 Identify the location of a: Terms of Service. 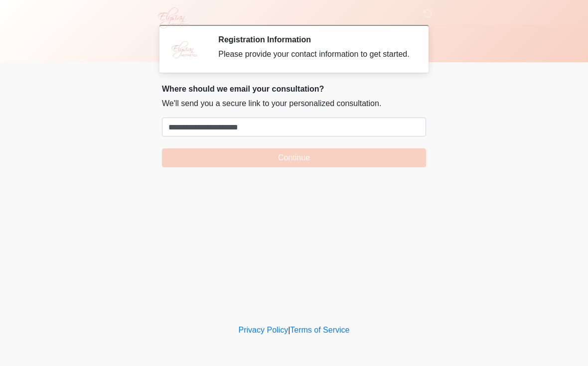
(320, 330).